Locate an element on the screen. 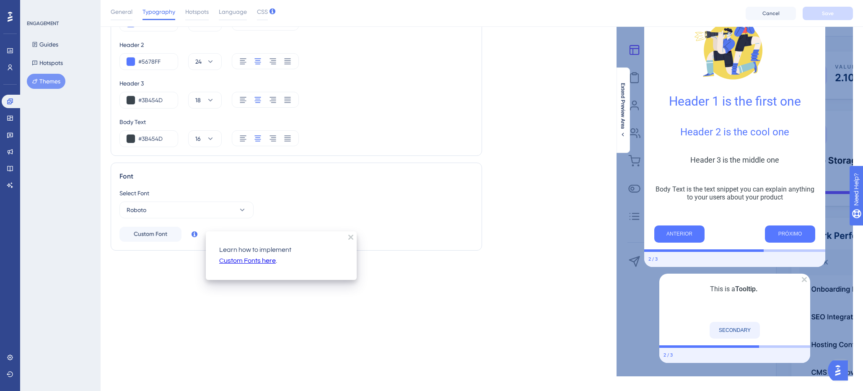 The width and height of the screenshot is (863, 391). div: Close Preview is located at coordinates (804, 280).